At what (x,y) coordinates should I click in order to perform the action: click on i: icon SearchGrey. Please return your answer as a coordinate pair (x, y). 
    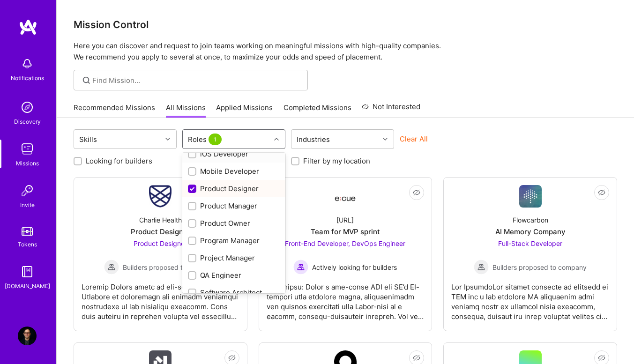
    Looking at the image, I should click on (86, 80).